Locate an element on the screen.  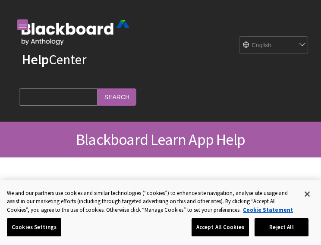
button: Reject All is located at coordinates (282, 228).